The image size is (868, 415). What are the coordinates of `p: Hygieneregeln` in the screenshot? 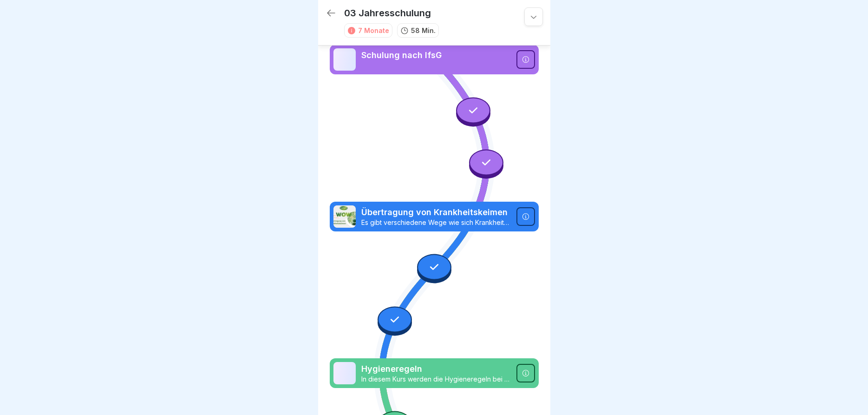 It's located at (436, 369).